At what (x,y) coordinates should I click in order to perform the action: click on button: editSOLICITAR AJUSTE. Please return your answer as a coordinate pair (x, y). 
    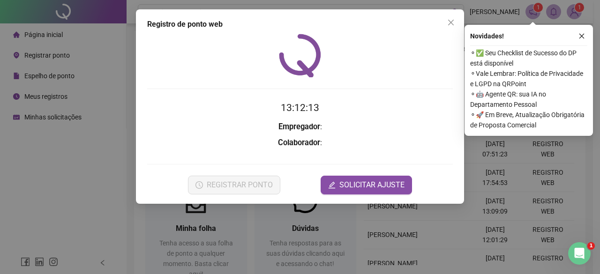
    Looking at the image, I should click on (366, 185).